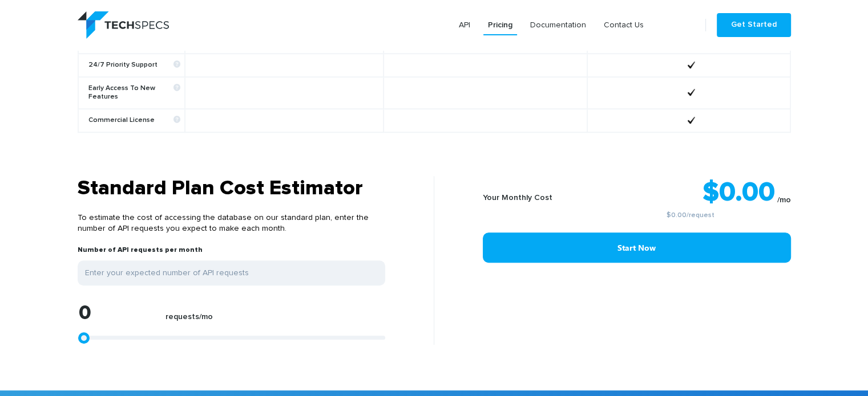 This screenshot has height=396, width=868. Describe the element at coordinates (231, 273) in the screenshot. I see `input: Enter your expected number of API requests` at that location.